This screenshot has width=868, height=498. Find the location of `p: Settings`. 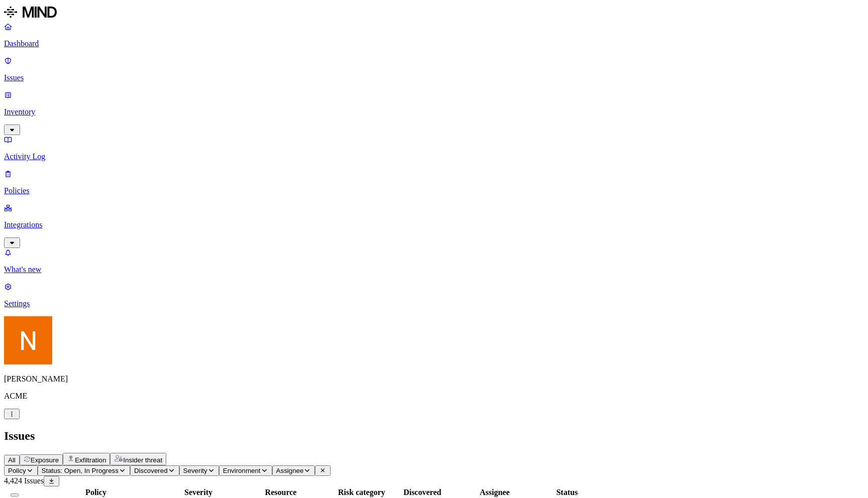

p: Settings is located at coordinates (434, 304).